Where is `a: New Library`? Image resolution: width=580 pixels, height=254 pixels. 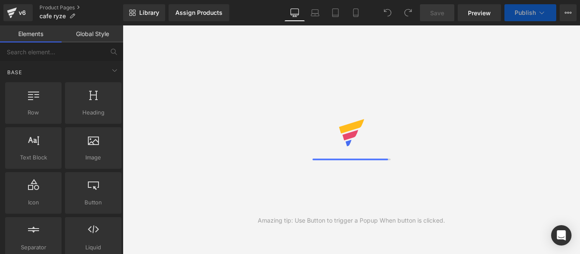 a: New Library is located at coordinates (144, 13).